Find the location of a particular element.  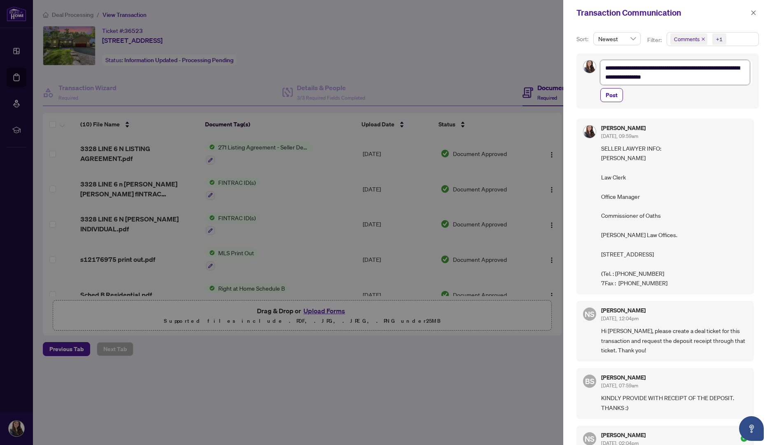

p: Sort: is located at coordinates (583, 39).